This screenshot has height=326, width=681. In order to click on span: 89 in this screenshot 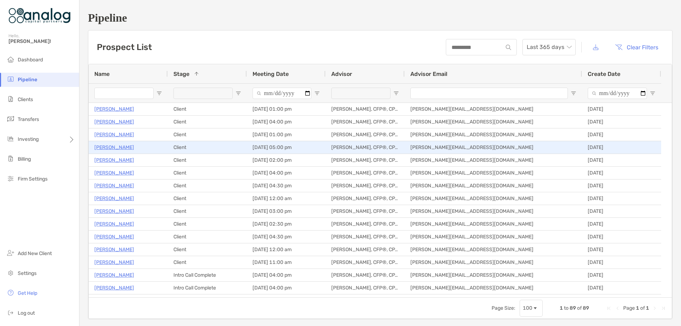, I will do `click(586, 308)`.